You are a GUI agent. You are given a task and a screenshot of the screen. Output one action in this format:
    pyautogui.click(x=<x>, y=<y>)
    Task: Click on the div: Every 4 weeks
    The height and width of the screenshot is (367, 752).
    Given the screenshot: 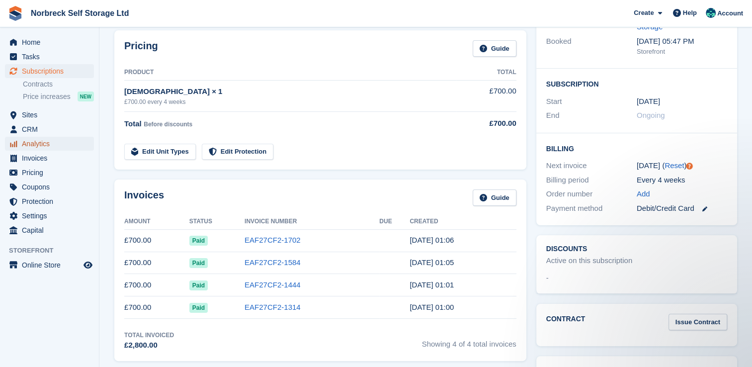 What is the action you would take?
    pyautogui.click(x=682, y=180)
    